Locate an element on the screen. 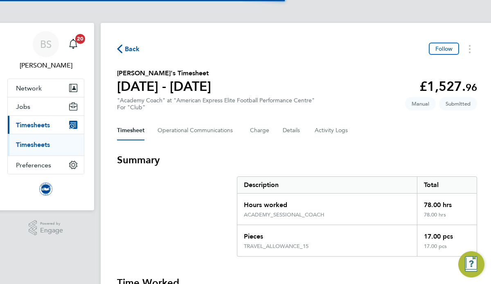 The image size is (491, 284). span: Preferences is located at coordinates (34, 165).